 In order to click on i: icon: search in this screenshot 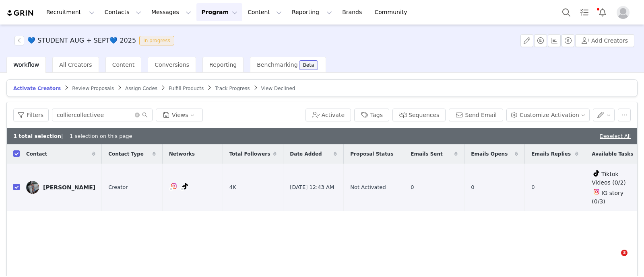, I will do `click(145, 115)`.